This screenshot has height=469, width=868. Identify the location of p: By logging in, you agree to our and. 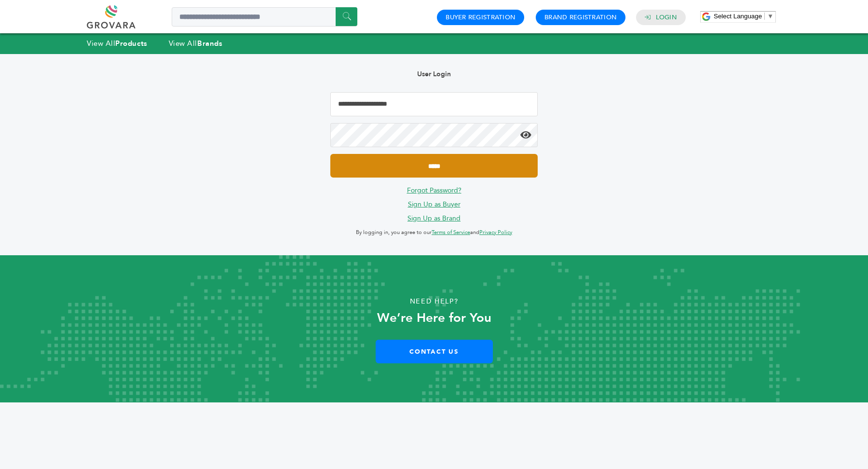
(434, 232).